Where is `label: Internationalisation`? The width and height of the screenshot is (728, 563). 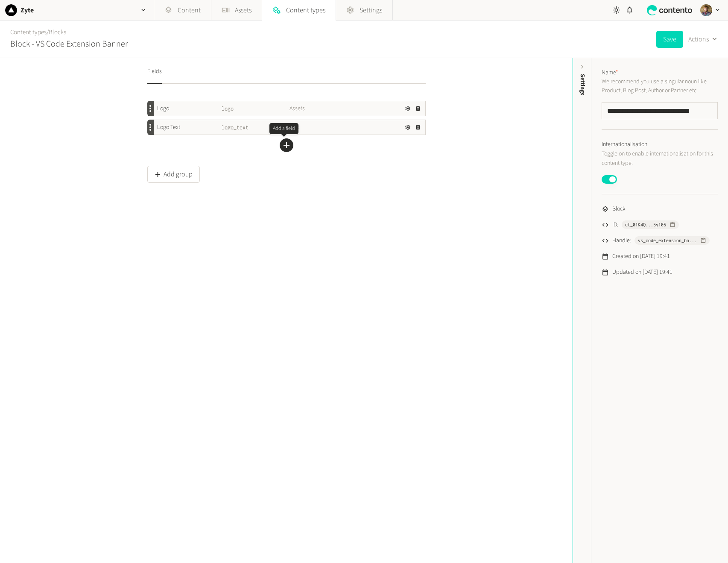 label: Internationalisation is located at coordinates (624, 144).